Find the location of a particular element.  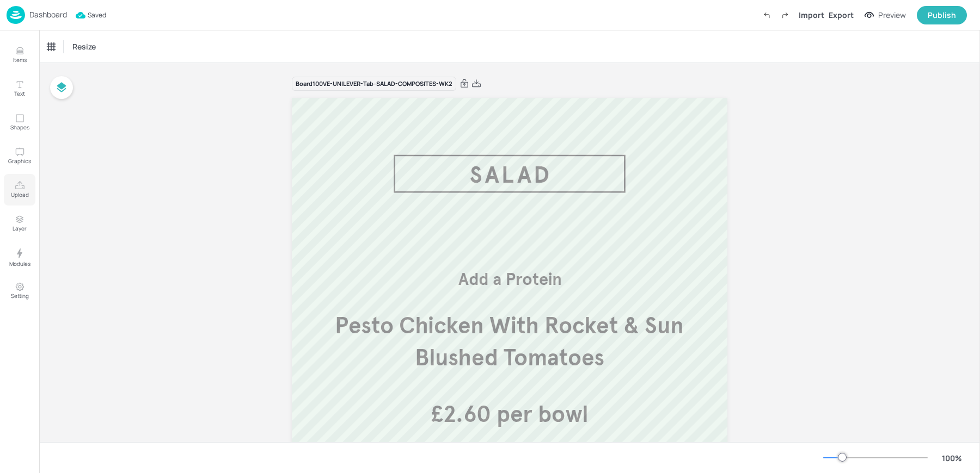

span: Saved is located at coordinates (91, 16).